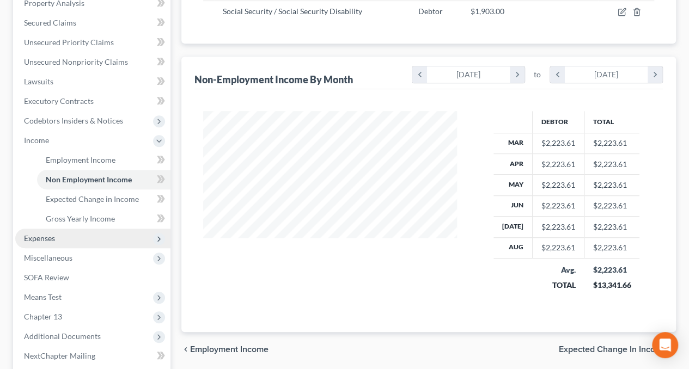  I want to click on a: Unsecured Nonpriority Claims, so click(93, 62).